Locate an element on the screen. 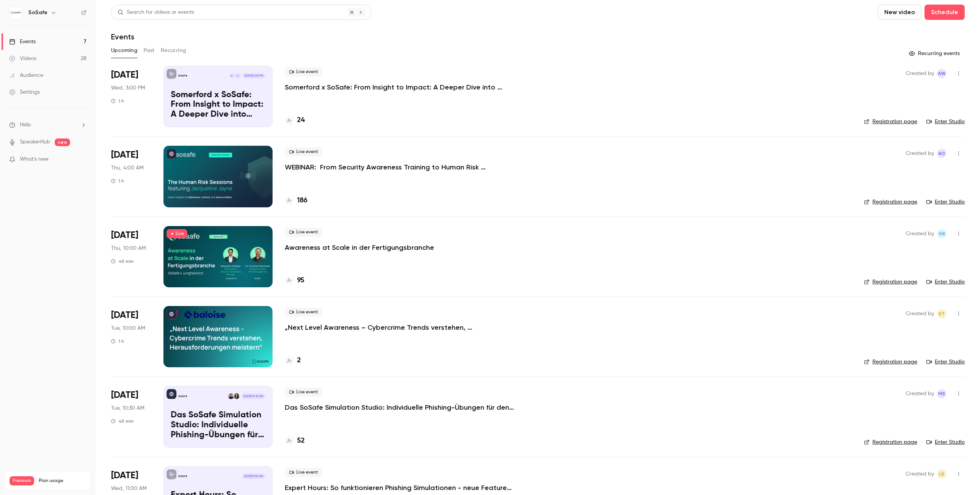  span: Plan usage is located at coordinates (62, 481).